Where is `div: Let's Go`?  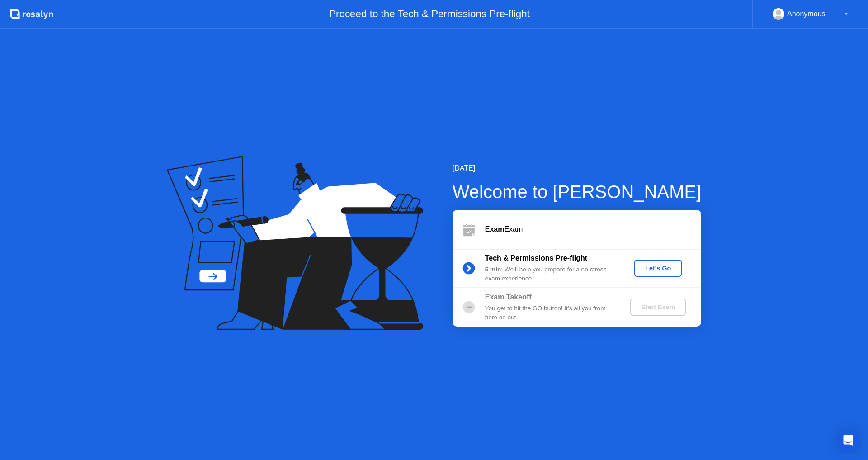 div: Let's Go is located at coordinates (658, 269).